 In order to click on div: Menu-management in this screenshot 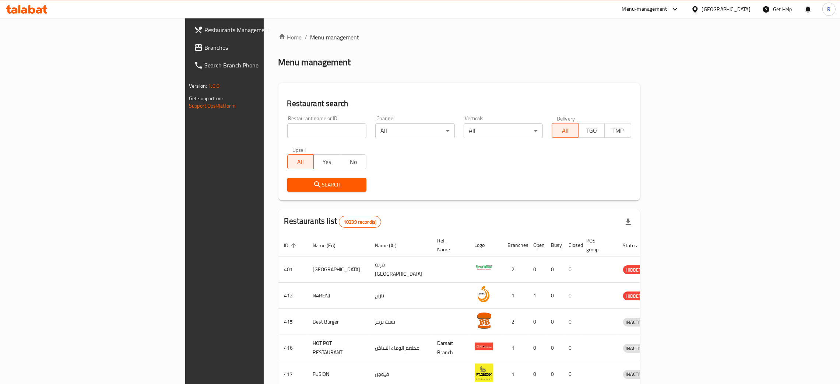, I will do `click(644, 9)`.